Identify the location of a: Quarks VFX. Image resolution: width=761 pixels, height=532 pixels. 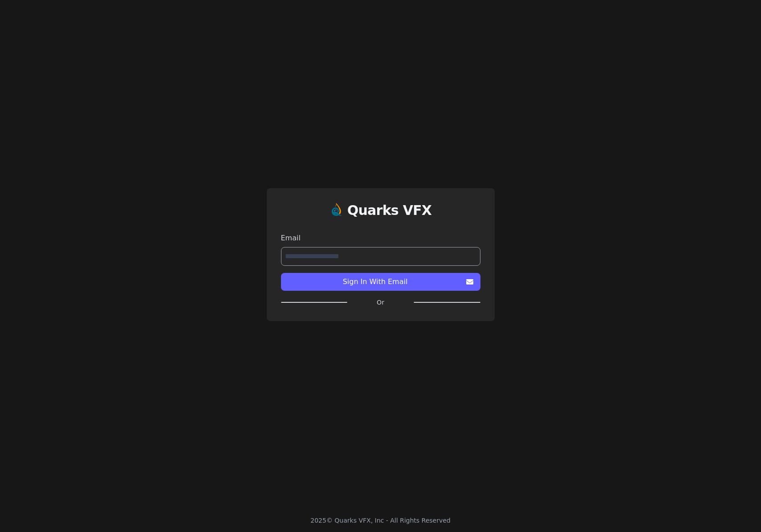
(390, 214).